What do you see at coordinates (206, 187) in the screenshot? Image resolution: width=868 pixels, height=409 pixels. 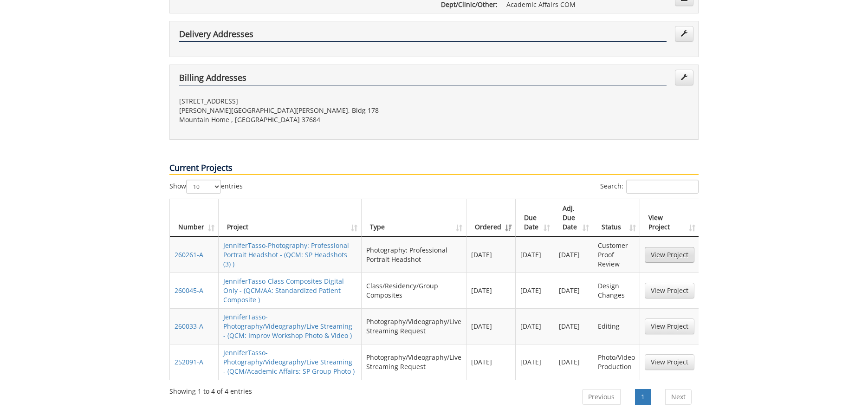 I see `label: Show entries` at bounding box center [206, 187].